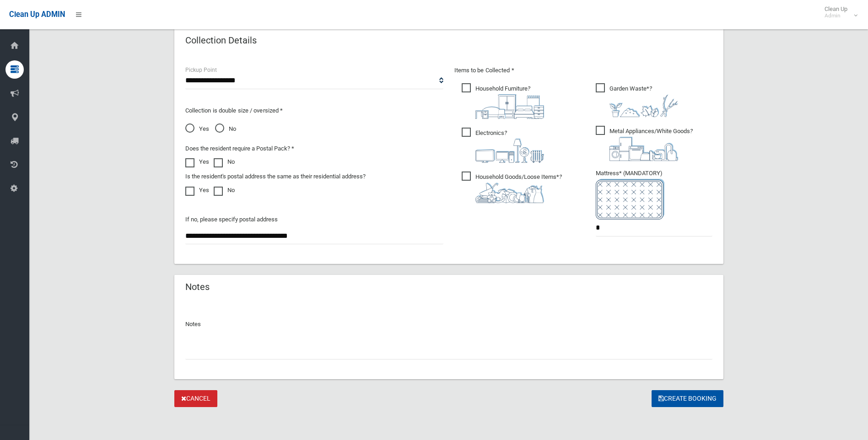 The image size is (868, 440). What do you see at coordinates (314, 111) in the screenshot?
I see `p: Collection is double size / oversized *` at bounding box center [314, 111].